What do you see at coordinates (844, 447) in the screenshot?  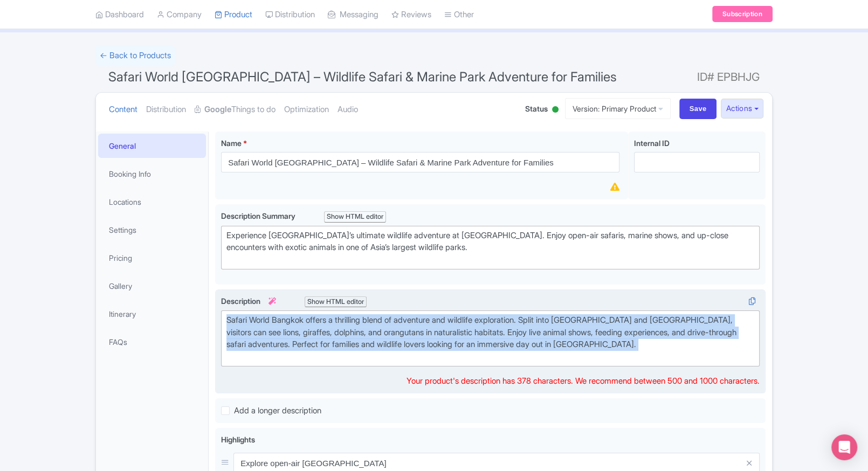 I see `div: Open Intercom Messenger` at bounding box center [844, 447].